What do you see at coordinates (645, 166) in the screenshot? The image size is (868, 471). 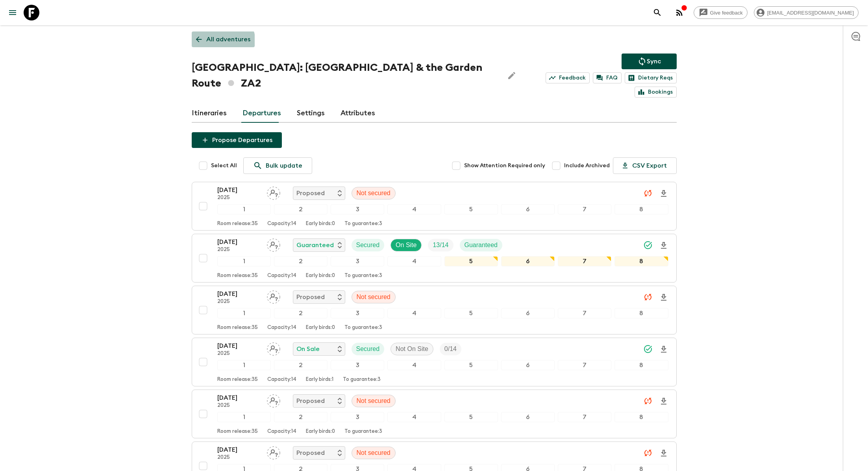 I see `button: CSV Export` at bounding box center [645, 166].